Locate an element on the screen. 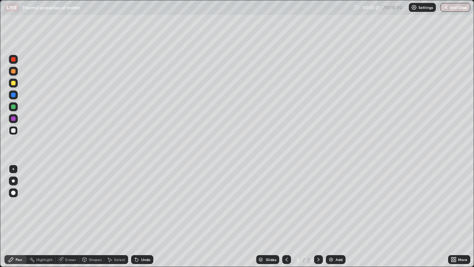  div: Eraser is located at coordinates (71, 259).